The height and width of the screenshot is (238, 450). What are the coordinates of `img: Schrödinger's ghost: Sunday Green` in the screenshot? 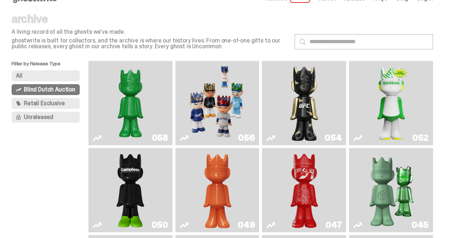 It's located at (130, 103).